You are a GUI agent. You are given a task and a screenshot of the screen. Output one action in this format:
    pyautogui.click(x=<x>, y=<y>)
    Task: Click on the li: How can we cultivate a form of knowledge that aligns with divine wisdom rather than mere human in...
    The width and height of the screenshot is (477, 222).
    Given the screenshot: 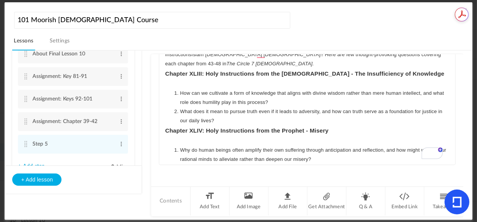 What is the action you would take?
    pyautogui.click(x=311, y=98)
    